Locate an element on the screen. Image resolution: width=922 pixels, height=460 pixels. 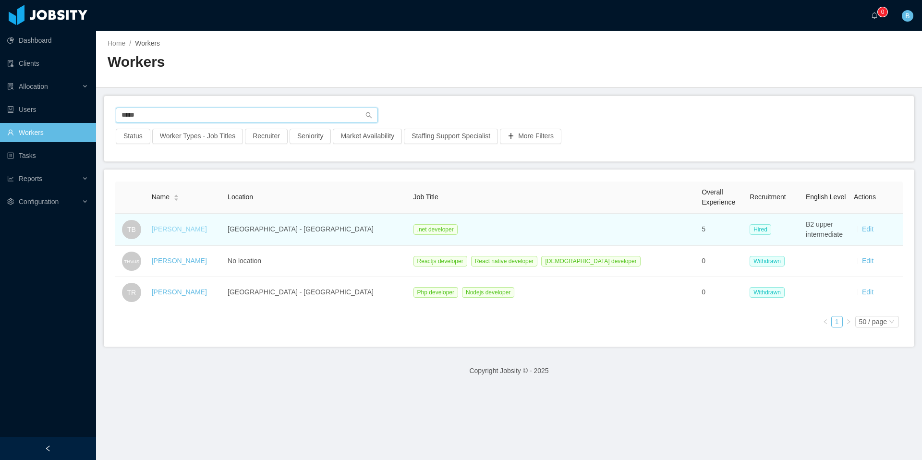
i: icon: caret-down is located at coordinates (176, 198).